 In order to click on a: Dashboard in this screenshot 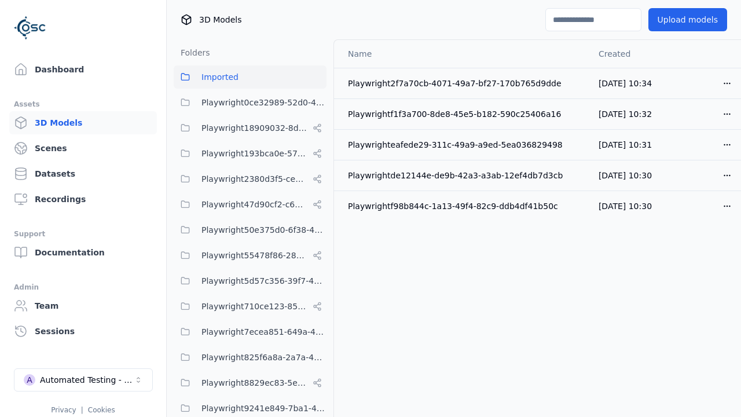, I will do `click(83, 69)`.